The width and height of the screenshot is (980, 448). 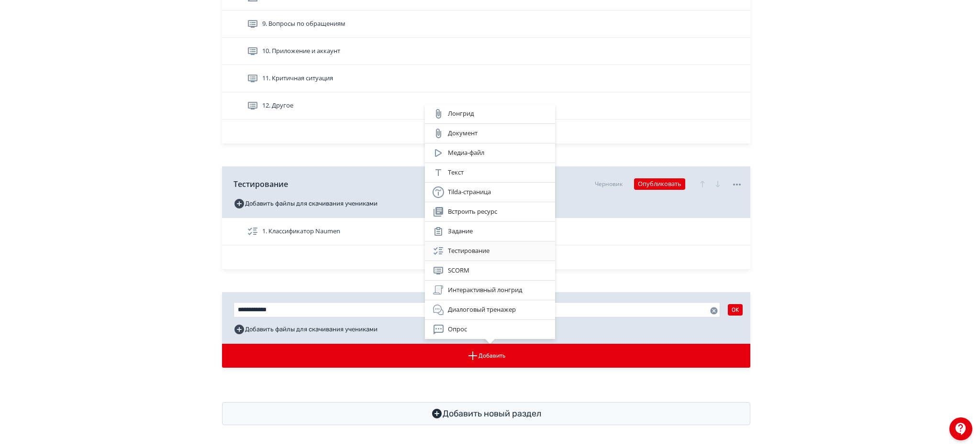 I want to click on div: Интерактивный лонгрид, so click(x=490, y=290).